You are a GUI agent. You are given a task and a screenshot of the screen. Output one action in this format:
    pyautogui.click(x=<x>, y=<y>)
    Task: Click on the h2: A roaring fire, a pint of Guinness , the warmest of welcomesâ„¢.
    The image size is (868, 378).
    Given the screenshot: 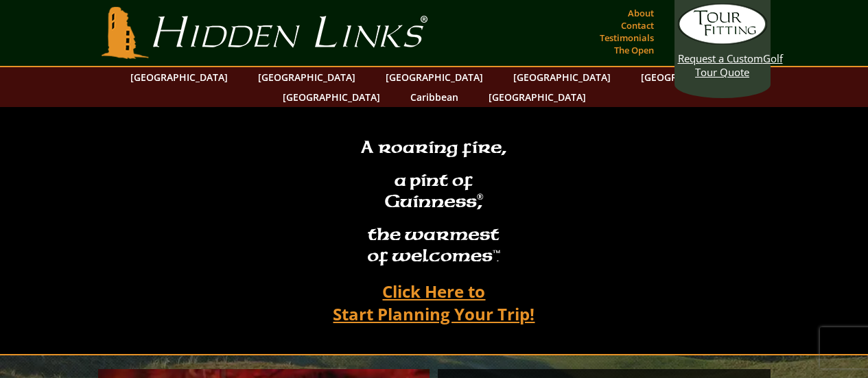 What is the action you would take?
    pyautogui.click(x=434, y=203)
    